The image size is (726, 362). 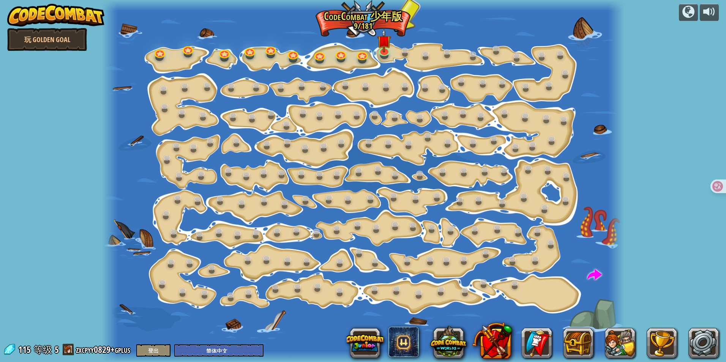 I want to click on button: 登出, so click(x=153, y=350).